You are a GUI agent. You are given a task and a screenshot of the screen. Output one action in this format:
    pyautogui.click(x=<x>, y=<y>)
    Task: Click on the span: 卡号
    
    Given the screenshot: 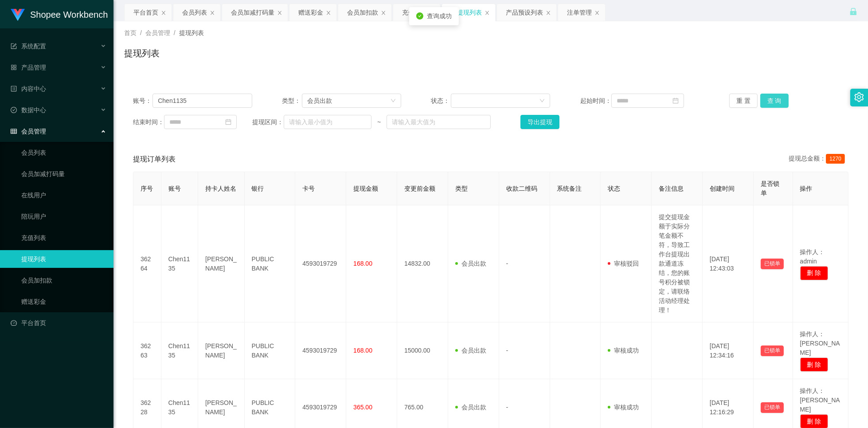 What is the action you would take?
    pyautogui.click(x=309, y=189)
    